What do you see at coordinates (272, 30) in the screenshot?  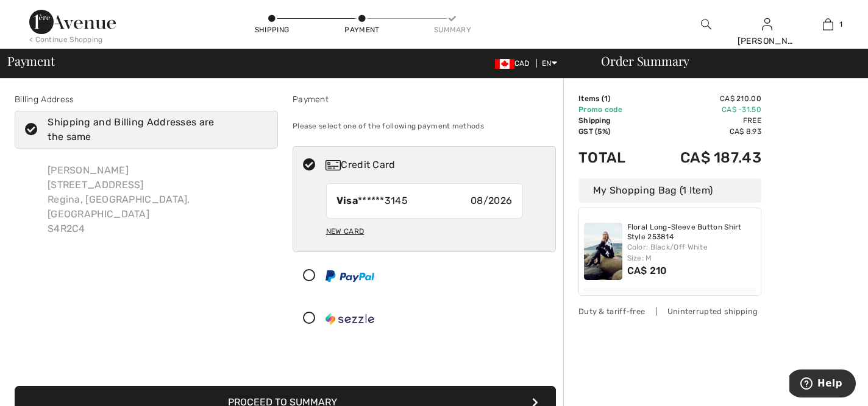 I see `div: Shipping` at bounding box center [272, 30].